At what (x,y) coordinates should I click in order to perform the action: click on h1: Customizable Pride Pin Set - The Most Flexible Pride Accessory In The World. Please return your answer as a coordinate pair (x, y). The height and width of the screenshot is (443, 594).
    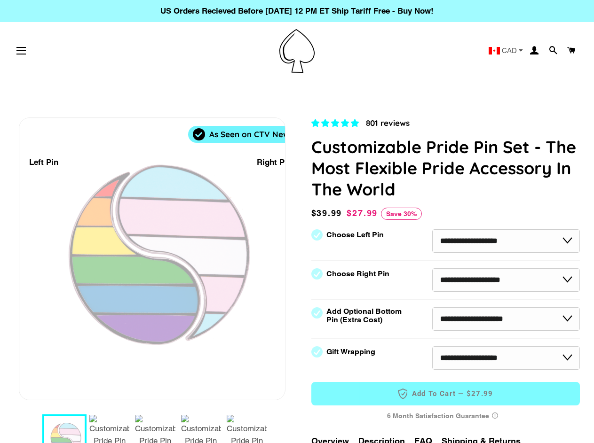
    Looking at the image, I should click on (446, 168).